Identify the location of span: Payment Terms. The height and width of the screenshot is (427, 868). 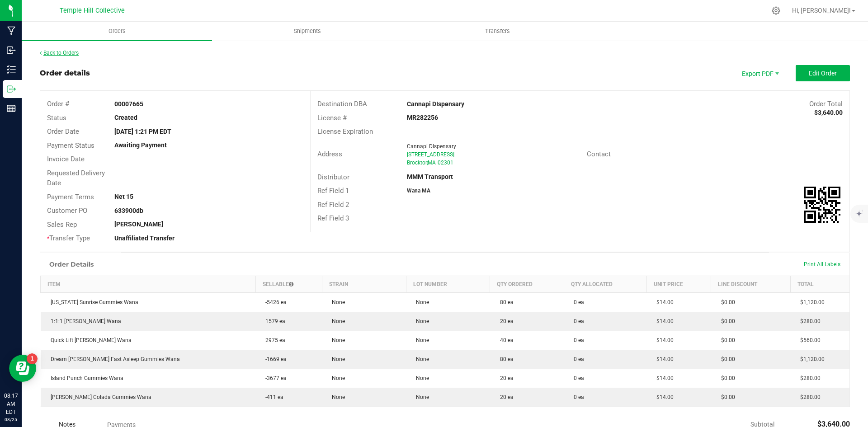
(71, 197).